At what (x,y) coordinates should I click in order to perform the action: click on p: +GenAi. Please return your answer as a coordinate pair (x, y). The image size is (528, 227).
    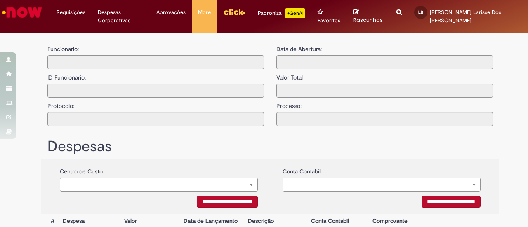
    Looking at the image, I should click on (295, 13).